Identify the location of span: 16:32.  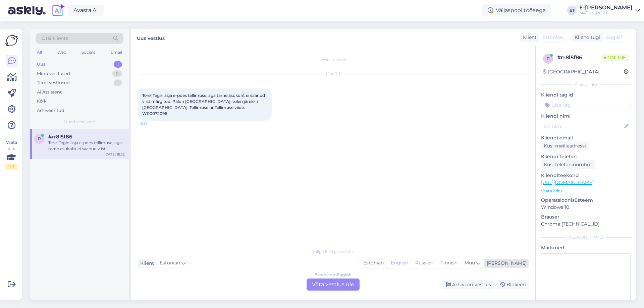
(152, 123).